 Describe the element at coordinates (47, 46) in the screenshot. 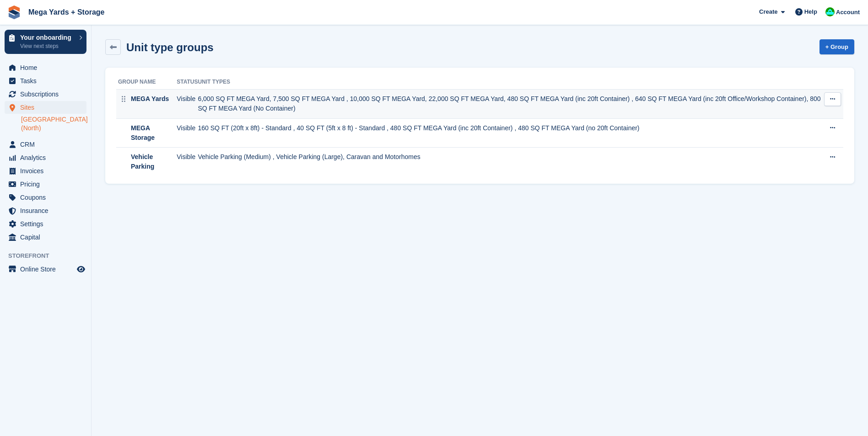

I see `p: View next steps` at that location.